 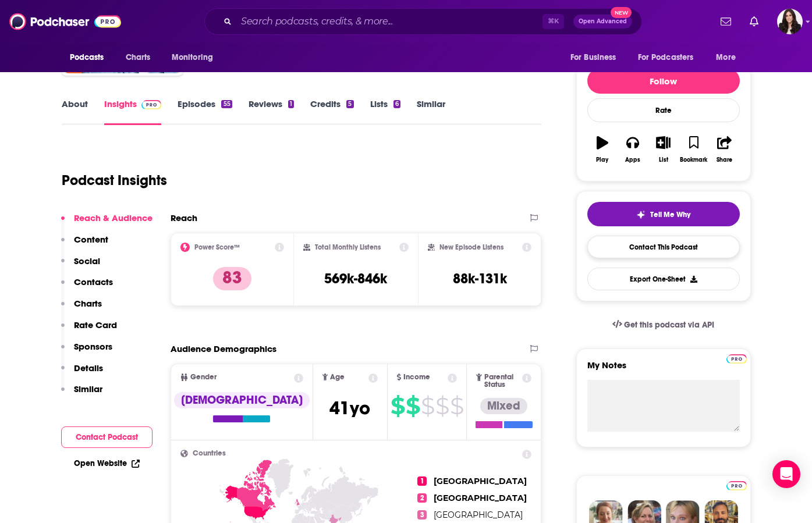 What do you see at coordinates (65, 22) in the screenshot?
I see `img: Podchaser - Follow, Share and Rate Podcasts` at bounding box center [65, 22].